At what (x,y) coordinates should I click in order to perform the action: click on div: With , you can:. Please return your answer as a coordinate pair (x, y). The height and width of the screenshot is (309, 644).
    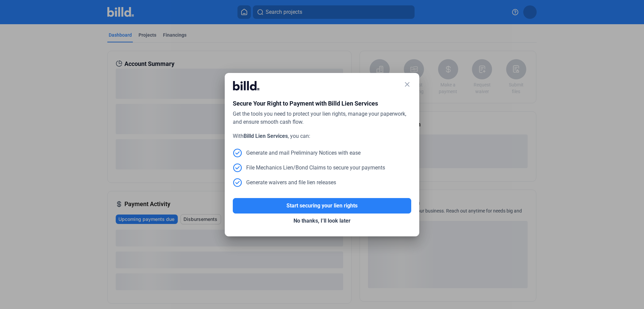
    Looking at the image, I should click on (322, 136).